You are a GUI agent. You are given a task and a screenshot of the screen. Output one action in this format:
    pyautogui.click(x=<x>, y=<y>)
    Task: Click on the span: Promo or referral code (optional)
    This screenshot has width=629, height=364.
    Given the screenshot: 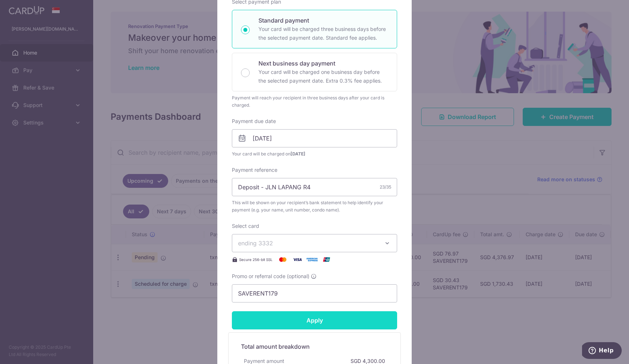 What is the action you would take?
    pyautogui.click(x=270, y=276)
    